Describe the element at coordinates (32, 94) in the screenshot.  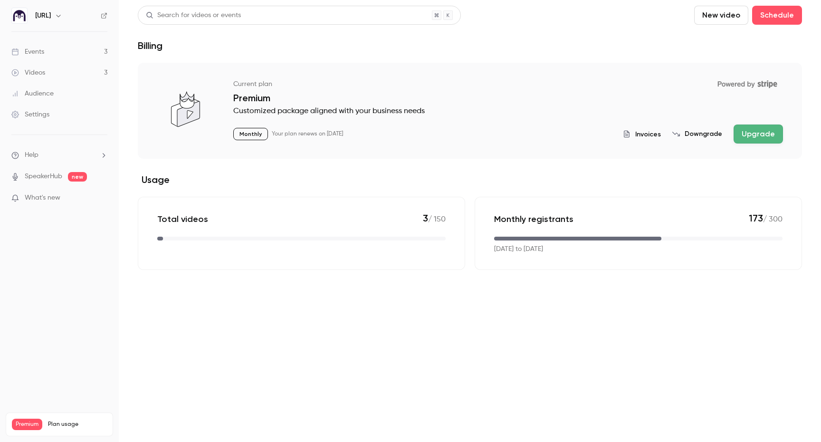
I see `div: Audience` at that location.